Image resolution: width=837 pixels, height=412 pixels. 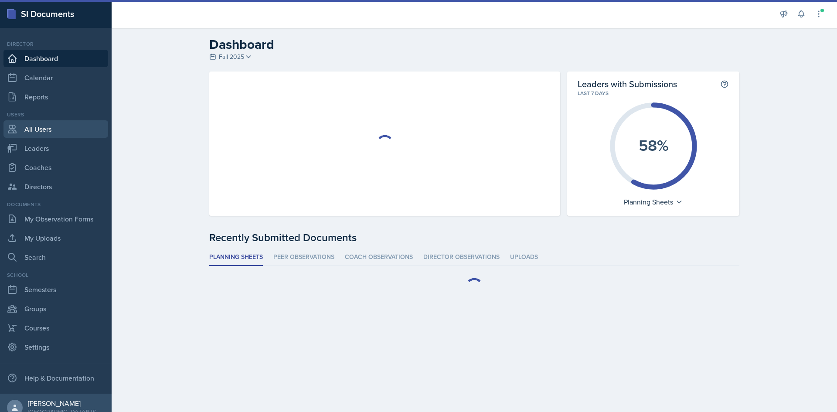 What do you see at coordinates (461, 257) in the screenshot?
I see `li: Director Observations` at bounding box center [461, 257].